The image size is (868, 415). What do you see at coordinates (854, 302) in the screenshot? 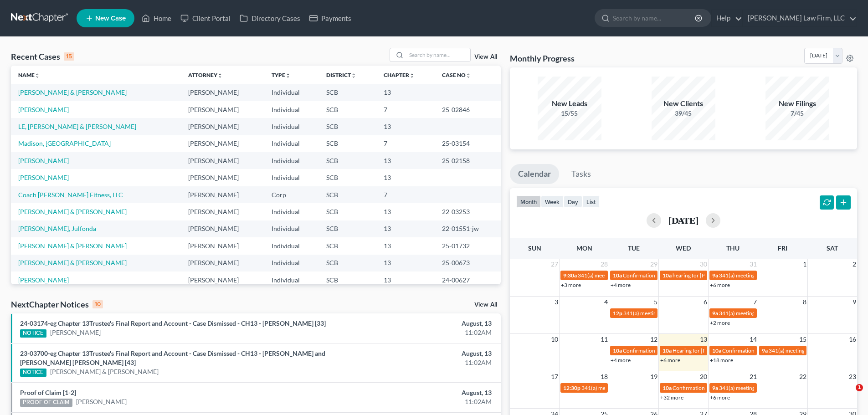
I see `span: 9` at bounding box center [854, 302].